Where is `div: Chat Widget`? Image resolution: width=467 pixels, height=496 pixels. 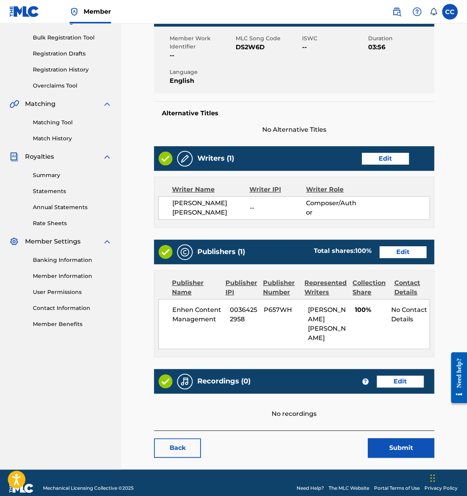 div: Chat Widget is located at coordinates (448, 477).